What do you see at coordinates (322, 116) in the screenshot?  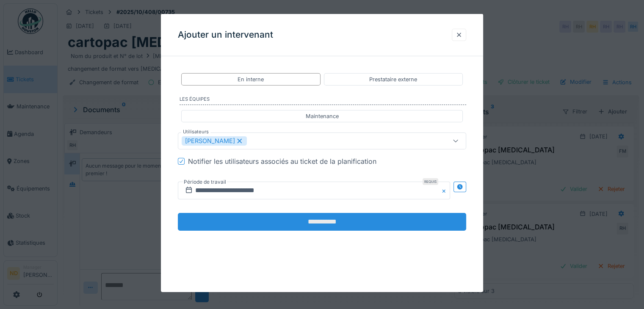 I see `div: Maintenance` at bounding box center [322, 116].